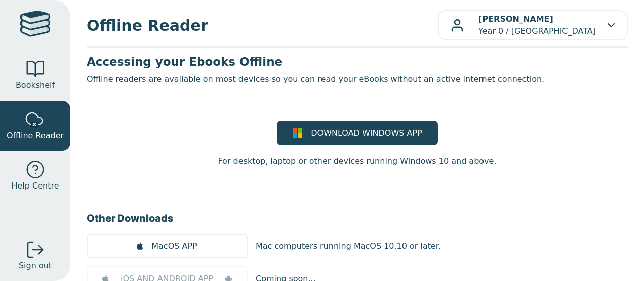 This screenshot has height=281, width=644. What do you see at coordinates (167, 246) in the screenshot?
I see `a: MacOS APP` at bounding box center [167, 246].